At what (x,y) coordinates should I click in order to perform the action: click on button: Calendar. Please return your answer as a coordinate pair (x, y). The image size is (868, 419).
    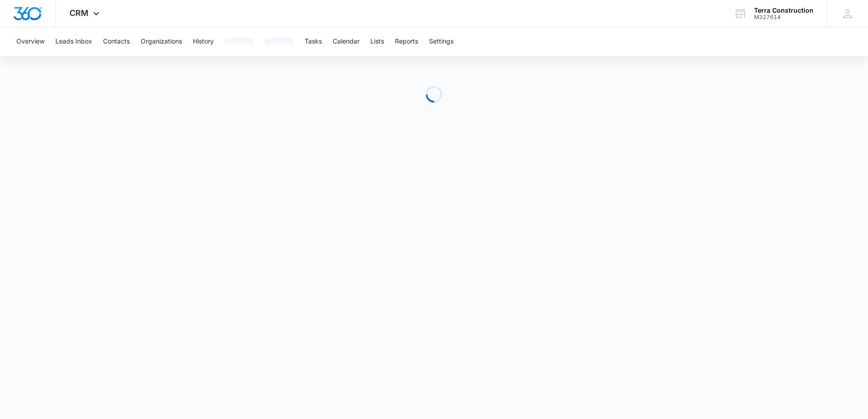
    Looking at the image, I should click on (346, 42).